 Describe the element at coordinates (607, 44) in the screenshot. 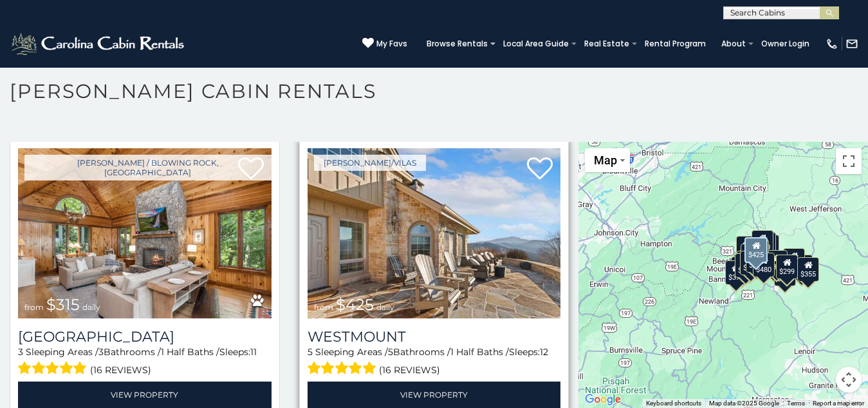

I see `a: Real Estate` at that location.